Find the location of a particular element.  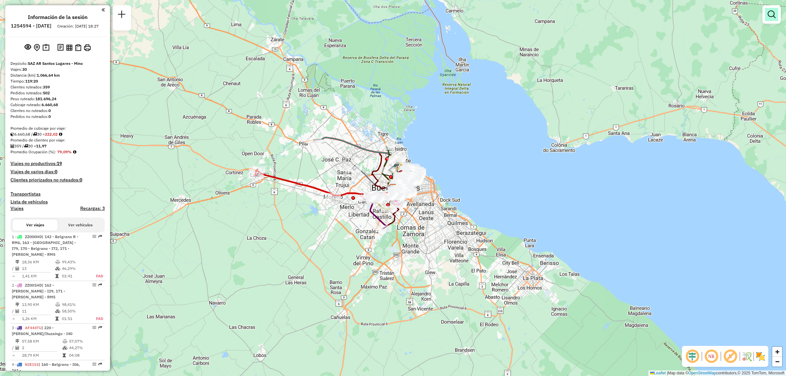

td: 2 is located at coordinates (42, 348).